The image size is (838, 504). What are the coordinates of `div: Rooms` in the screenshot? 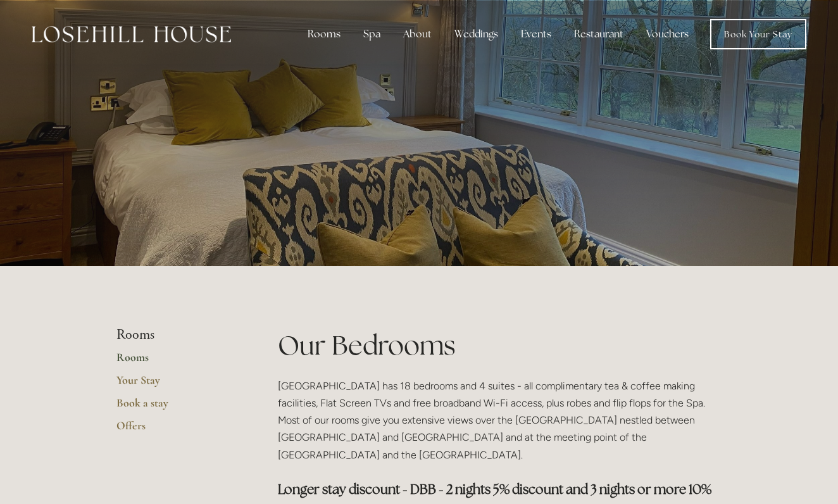 It's located at (324, 34).